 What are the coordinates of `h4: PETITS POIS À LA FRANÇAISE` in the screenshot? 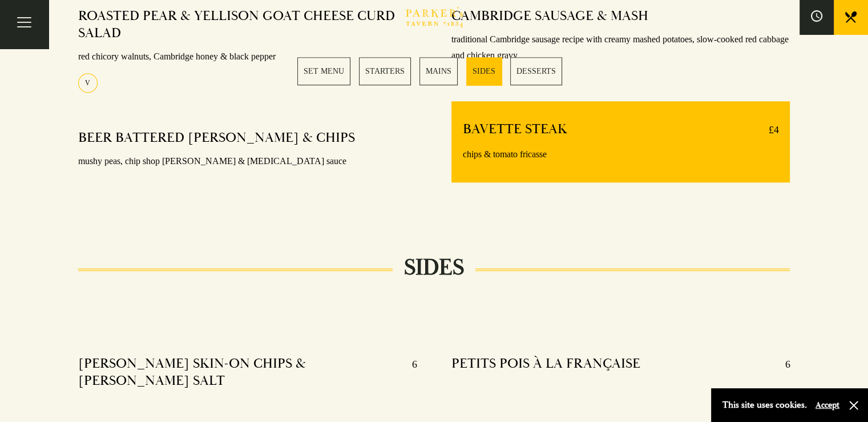 It's located at (546, 364).